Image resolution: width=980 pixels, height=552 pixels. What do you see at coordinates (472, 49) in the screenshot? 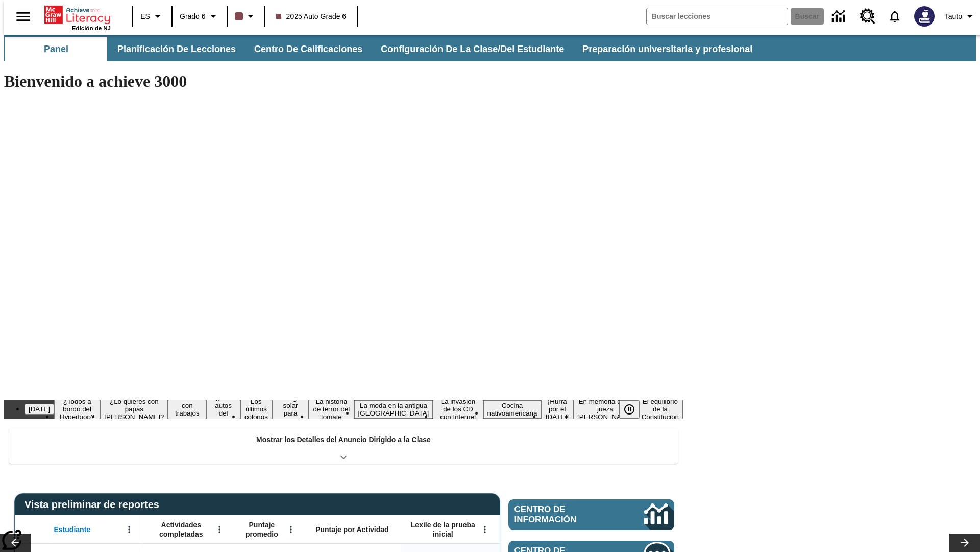
I see `button: Configuración de la clase/del estudiante` at bounding box center [472, 49].